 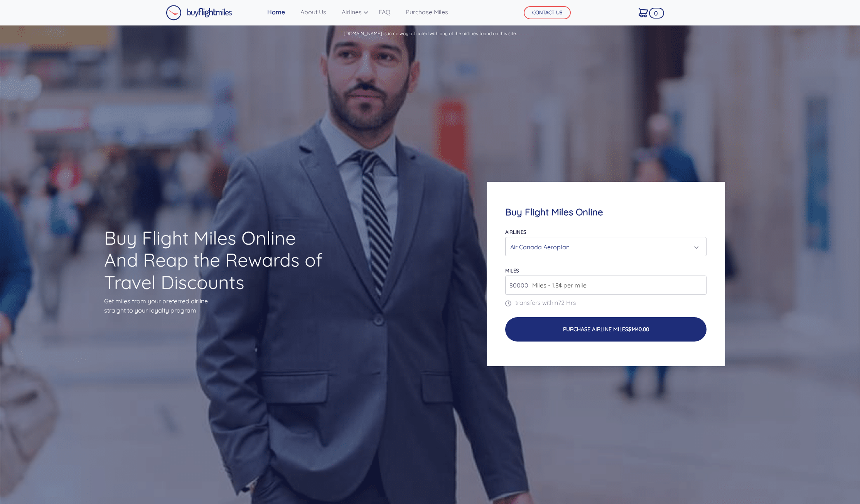 I want to click on a: Buy Flight Miles Logo, so click(x=199, y=13).